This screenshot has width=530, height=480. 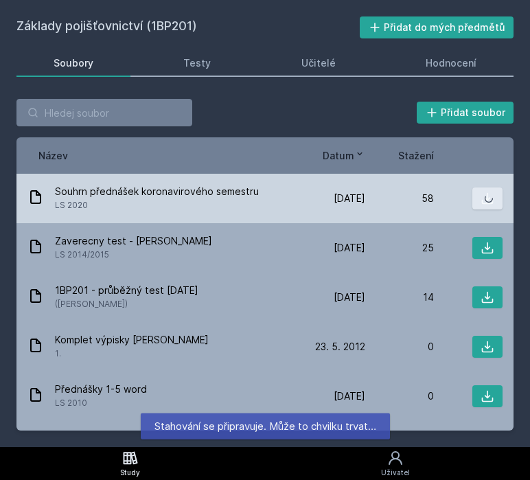 I want to click on div: 58, so click(x=399, y=198).